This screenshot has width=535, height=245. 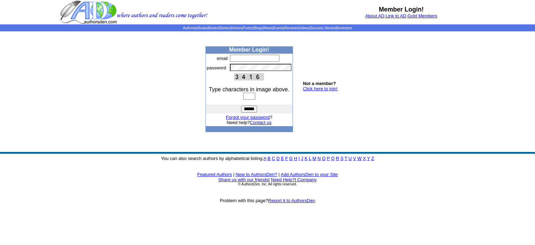 I want to click on a: L, so click(x=310, y=158).